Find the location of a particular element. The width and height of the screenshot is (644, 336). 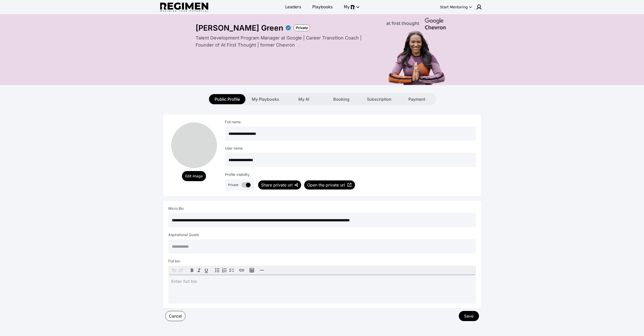

span: My Playbooks is located at coordinates (266, 99).